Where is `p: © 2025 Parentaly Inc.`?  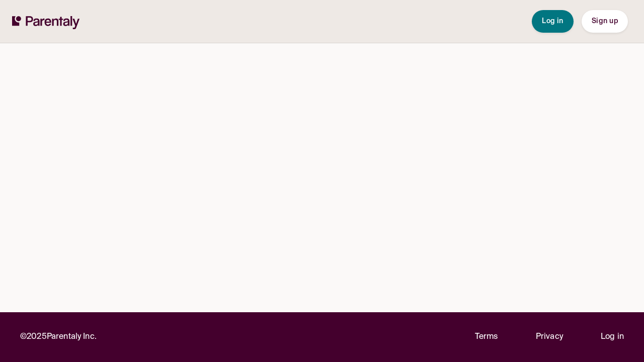
p: © 2025 Parentaly Inc. is located at coordinates (58, 337).